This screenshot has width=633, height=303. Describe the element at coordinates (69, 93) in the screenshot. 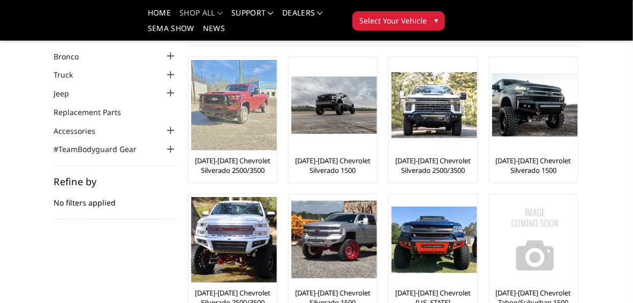

I see `a: Jeep` at that location.